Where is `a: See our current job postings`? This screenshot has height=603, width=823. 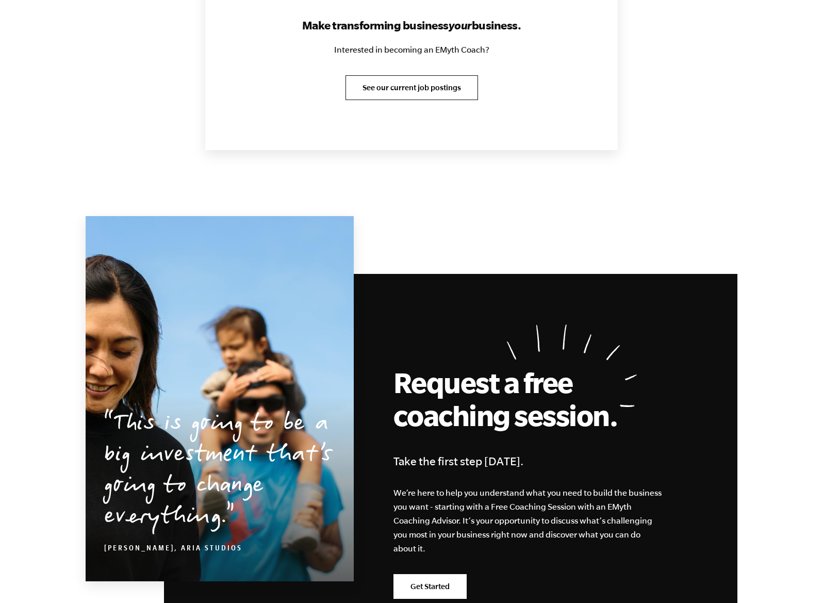
a: See our current job postings is located at coordinates (412, 88).